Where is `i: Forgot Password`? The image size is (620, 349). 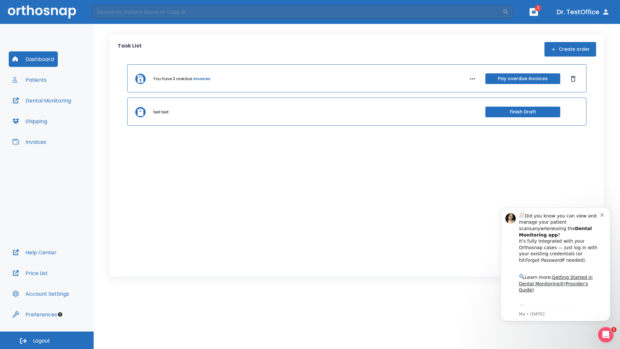 i: Forgot Password is located at coordinates (52, 58).